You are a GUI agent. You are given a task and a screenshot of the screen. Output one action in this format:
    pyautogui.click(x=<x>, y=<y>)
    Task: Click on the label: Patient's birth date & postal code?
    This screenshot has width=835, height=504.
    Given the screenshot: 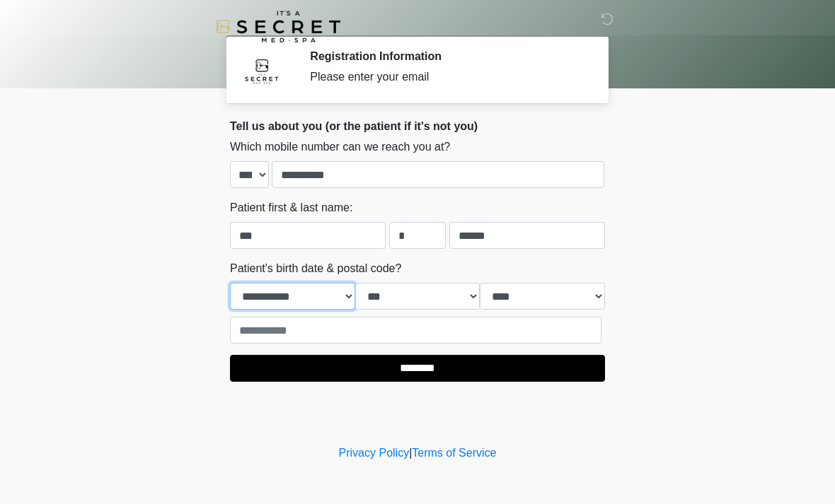 What is the action you would take?
    pyautogui.click(x=315, y=269)
    